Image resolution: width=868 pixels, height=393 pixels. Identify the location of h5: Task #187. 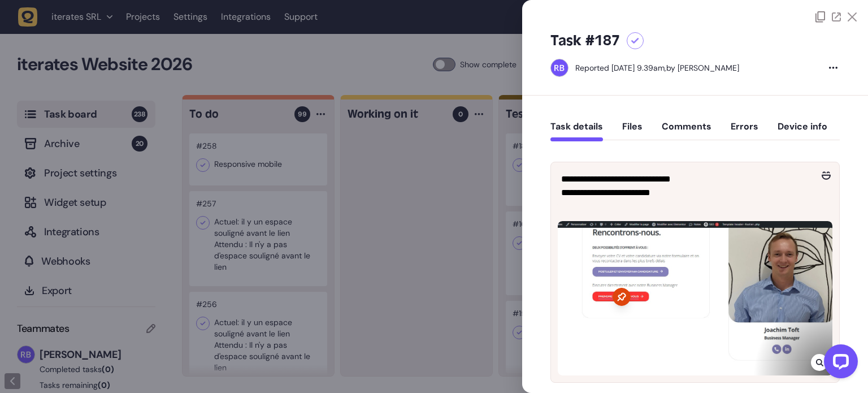
(585, 41).